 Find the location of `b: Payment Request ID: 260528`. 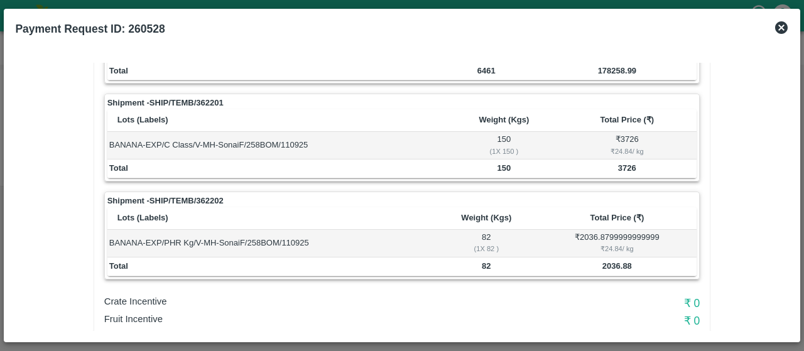

b: Payment Request ID: 260528 is located at coordinates (90, 29).